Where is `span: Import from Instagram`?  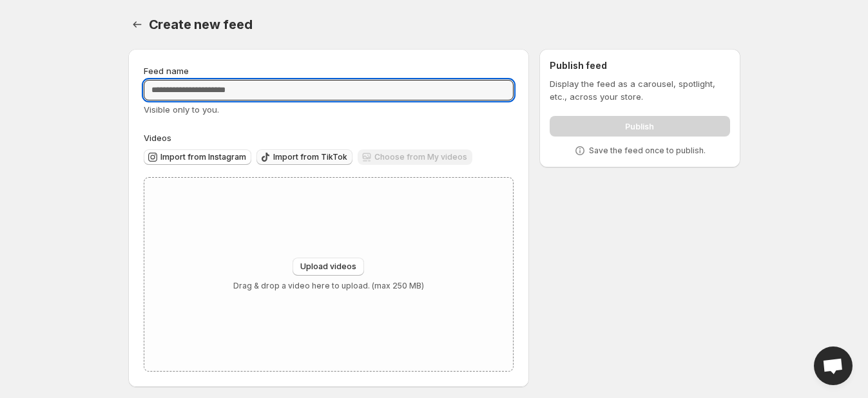
span: Import from Instagram is located at coordinates (203, 157).